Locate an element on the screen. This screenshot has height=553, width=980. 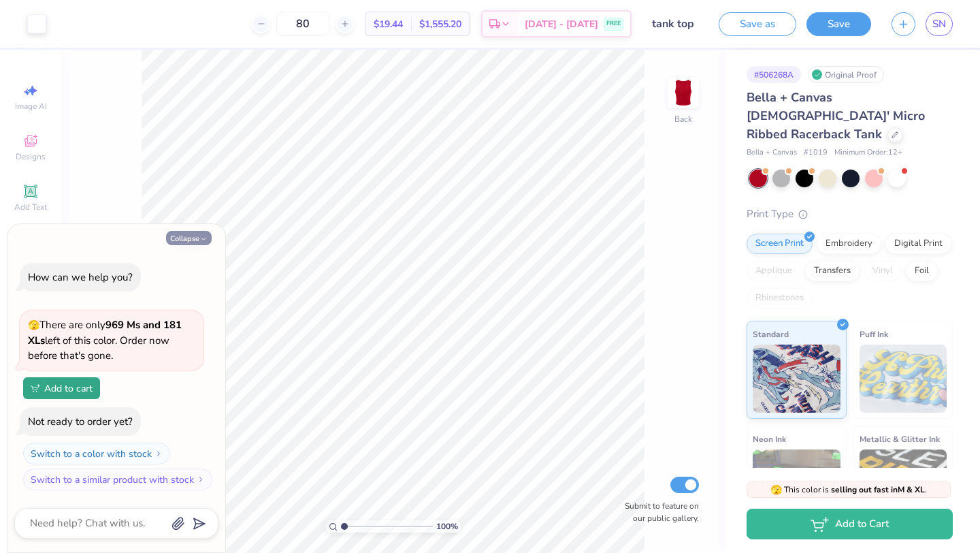
span: 100 % is located at coordinates (447, 527).